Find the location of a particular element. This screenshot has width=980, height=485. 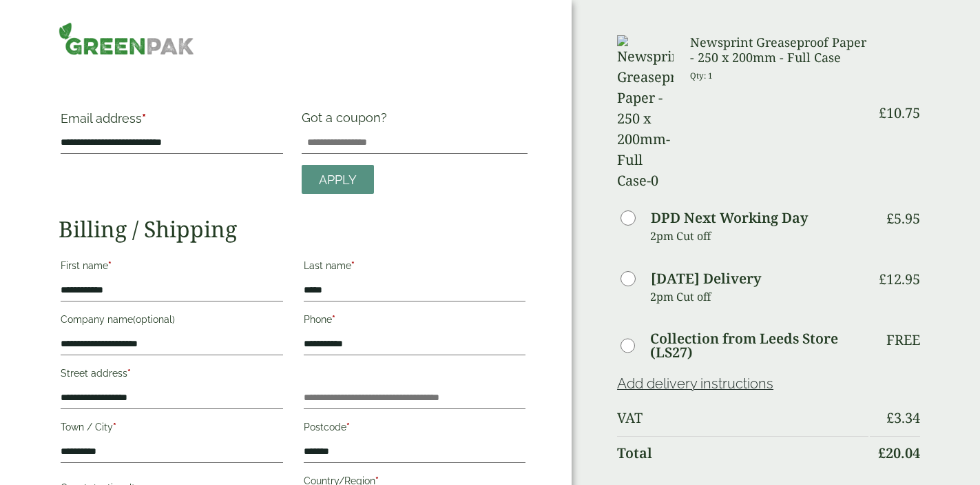

span: (optional) is located at coordinates (154, 320).